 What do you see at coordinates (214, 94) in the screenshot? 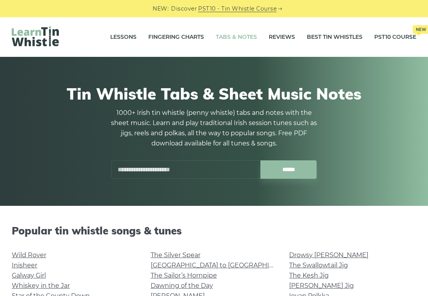
I see `h1: Tin Whistle Tabs & Sheet Music Notes` at bounding box center [214, 94].